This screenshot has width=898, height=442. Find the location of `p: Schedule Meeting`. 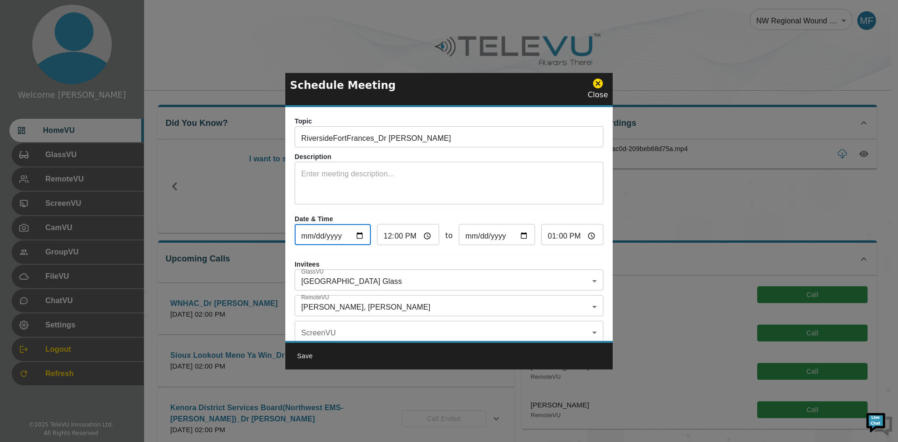

p: Schedule Meeting is located at coordinates (343, 85).